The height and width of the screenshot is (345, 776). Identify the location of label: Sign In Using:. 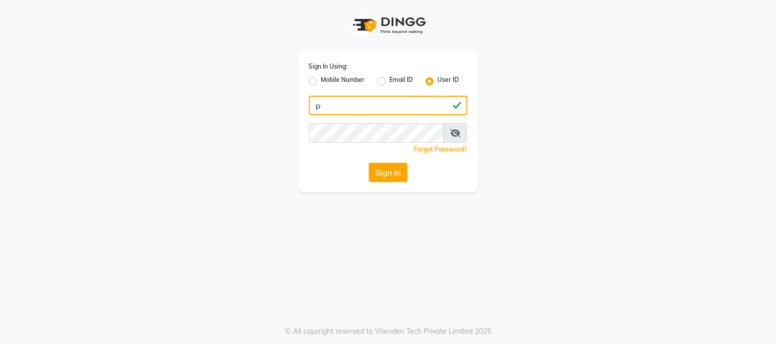
(328, 66).